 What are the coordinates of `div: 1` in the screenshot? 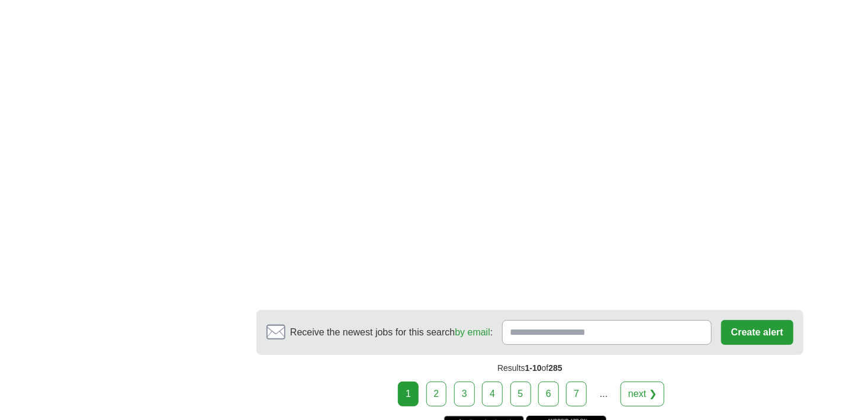 It's located at (408, 394).